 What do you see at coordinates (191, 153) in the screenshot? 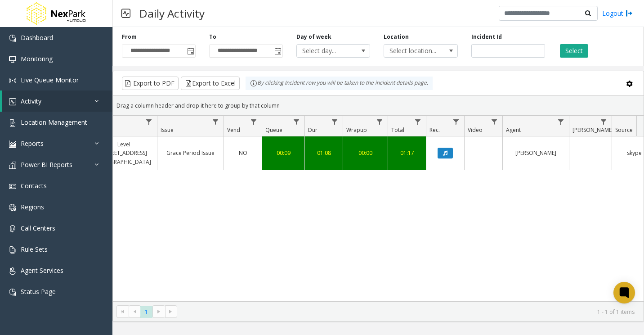
I see `a: Grace Period Issue` at bounding box center [191, 153].